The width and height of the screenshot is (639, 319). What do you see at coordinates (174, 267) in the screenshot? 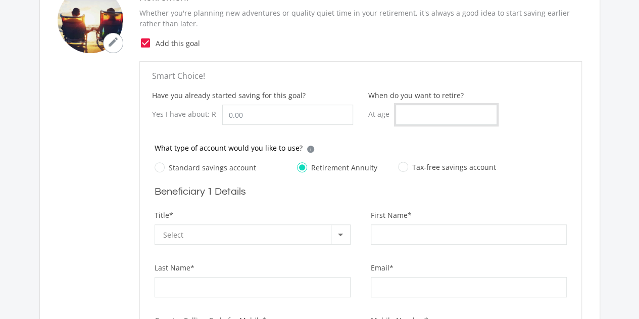
I see `label: Last Name*` at bounding box center [174, 267].